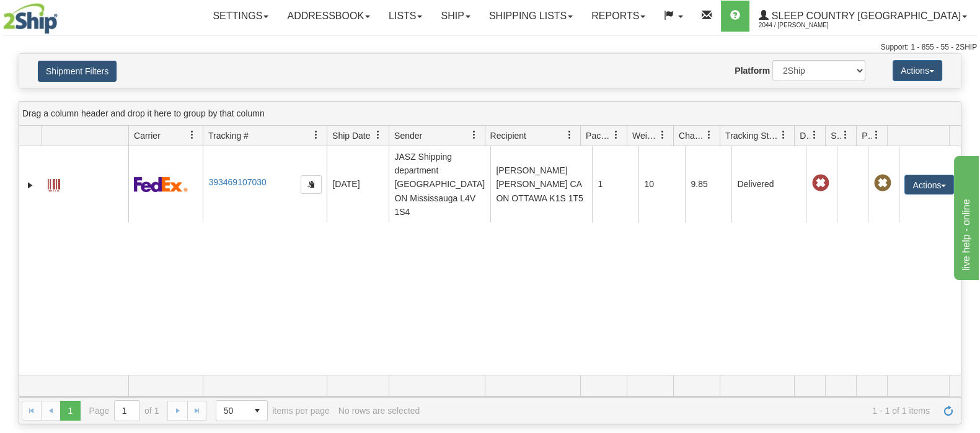  I want to click on a: Tracking Status filter column settings, so click(783, 135).